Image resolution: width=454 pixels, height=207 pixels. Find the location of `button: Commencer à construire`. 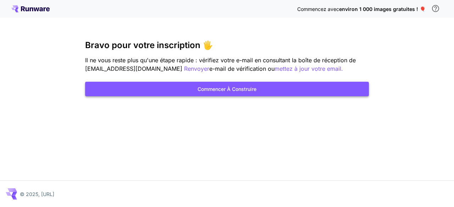

button: Commencer à construire is located at coordinates (227, 89).